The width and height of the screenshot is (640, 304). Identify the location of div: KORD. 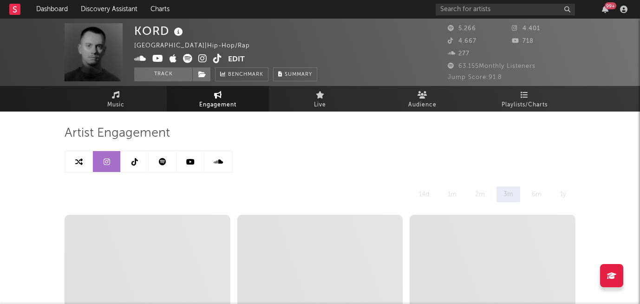
(160, 31).